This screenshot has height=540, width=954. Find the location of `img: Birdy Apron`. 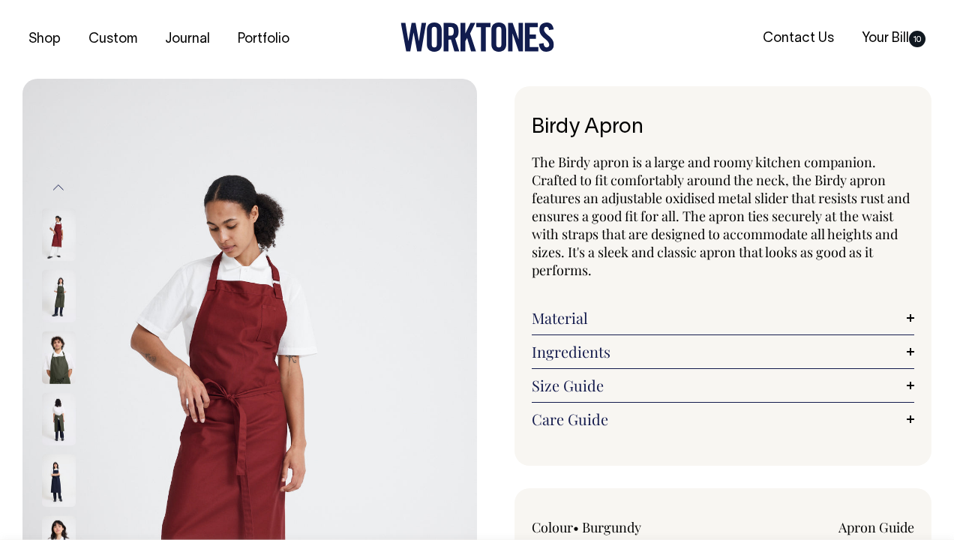

img: Birdy Apron is located at coordinates (58, 235).